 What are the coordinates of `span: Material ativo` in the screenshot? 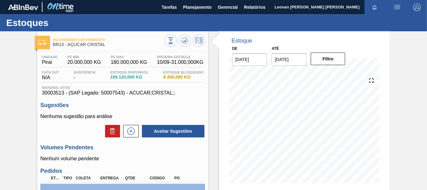 It's located at (123, 88).